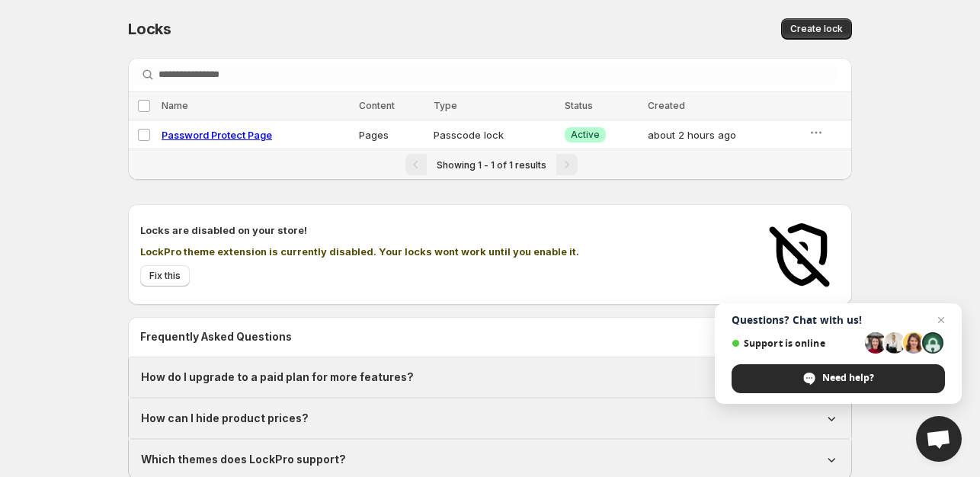 This screenshot has height=477, width=980. What do you see at coordinates (444, 105) in the screenshot?
I see `span: Type` at bounding box center [444, 105].